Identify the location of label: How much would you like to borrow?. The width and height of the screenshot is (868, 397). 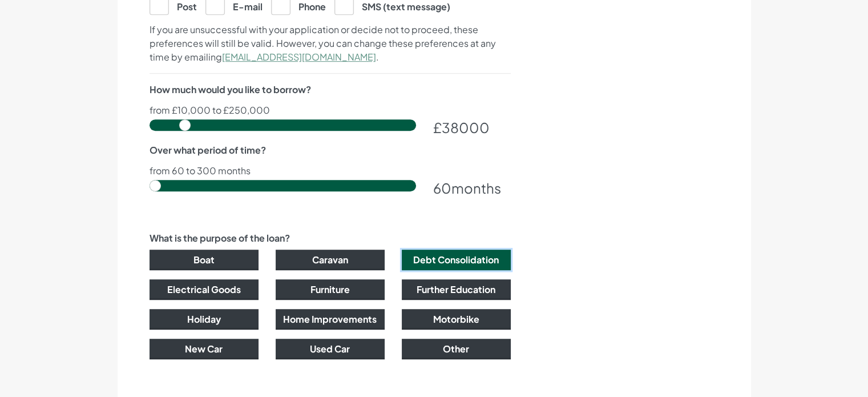
(230, 90).